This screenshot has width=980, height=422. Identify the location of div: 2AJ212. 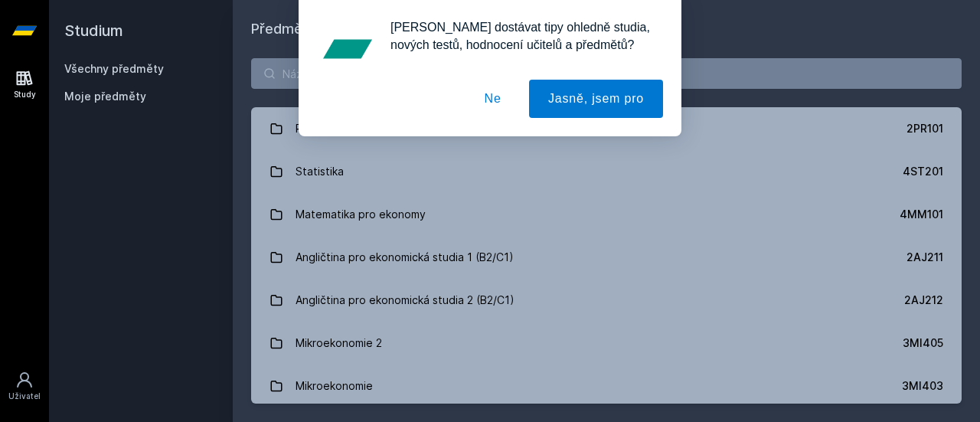
(924, 300).